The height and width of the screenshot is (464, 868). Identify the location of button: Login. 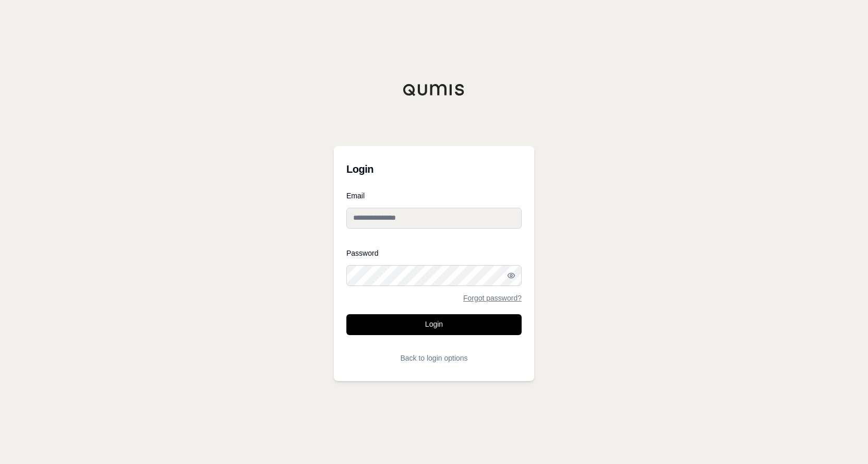
(434, 324).